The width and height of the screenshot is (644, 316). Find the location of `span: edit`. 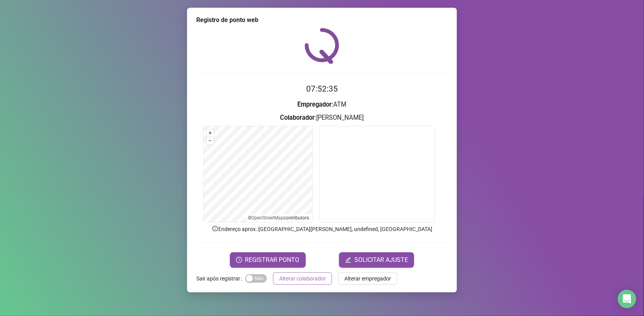

span: edit is located at coordinates (348, 260).